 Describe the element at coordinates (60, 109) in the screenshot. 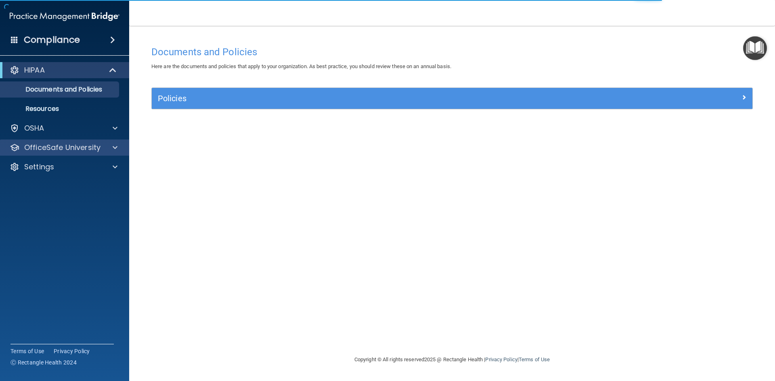

I see `p: Resources` at that location.